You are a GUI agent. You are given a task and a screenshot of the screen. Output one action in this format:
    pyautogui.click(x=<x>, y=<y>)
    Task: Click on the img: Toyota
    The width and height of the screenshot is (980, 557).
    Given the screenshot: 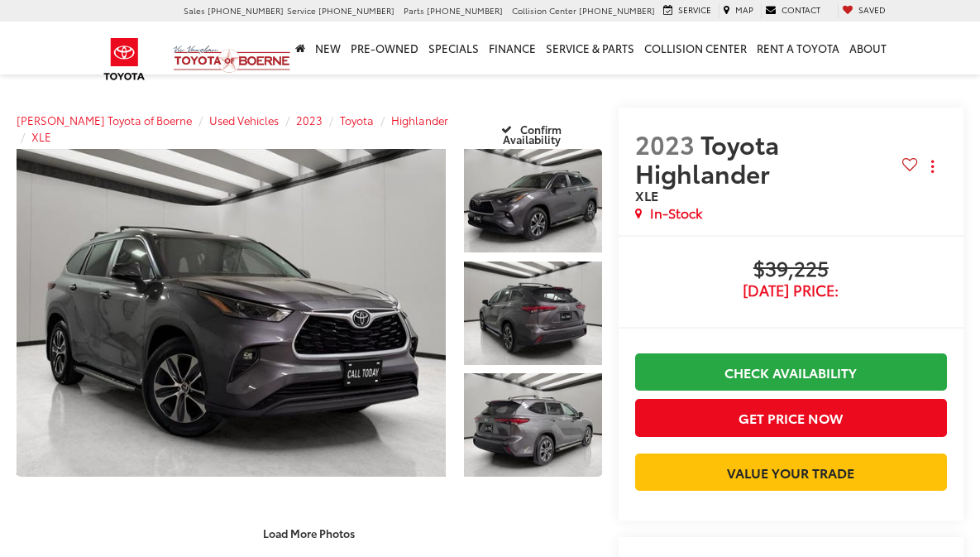 What is the action you would take?
    pyautogui.click(x=124, y=59)
    